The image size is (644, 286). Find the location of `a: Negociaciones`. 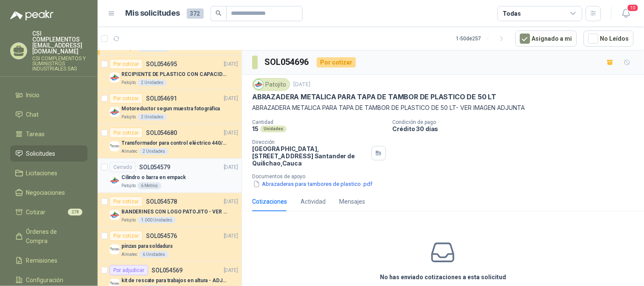

a: Negociaciones is located at coordinates (49, 193).